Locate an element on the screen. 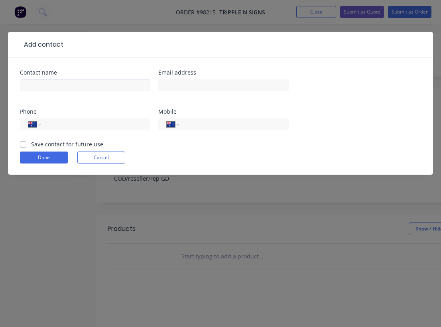 The width and height of the screenshot is (441, 327). button: Done is located at coordinates (44, 158).